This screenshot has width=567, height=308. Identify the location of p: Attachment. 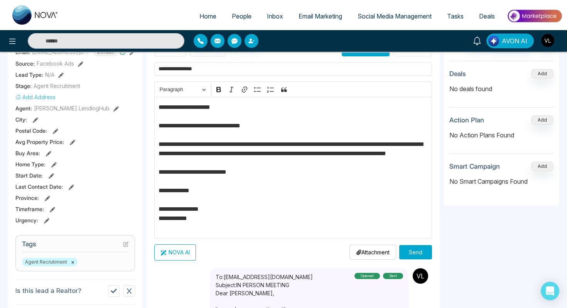
(372, 252).